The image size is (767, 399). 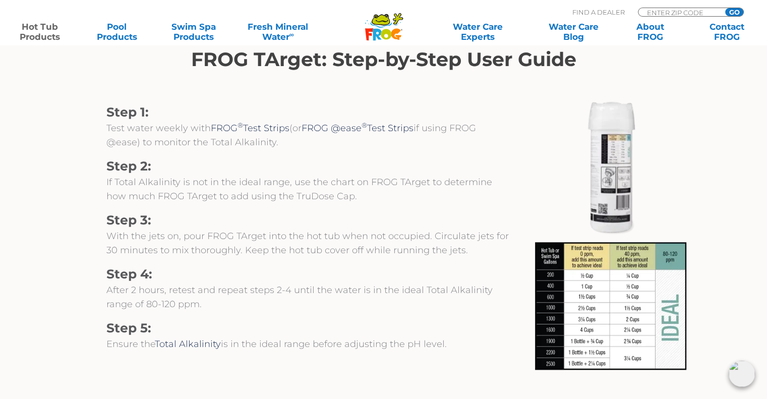 I want to click on a: Swim SpaProducts, so click(x=194, y=32).